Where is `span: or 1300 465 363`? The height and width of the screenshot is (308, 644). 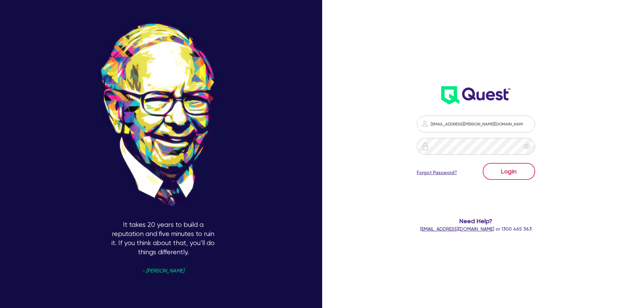
span: or 1300 465 363 is located at coordinates (476, 229).